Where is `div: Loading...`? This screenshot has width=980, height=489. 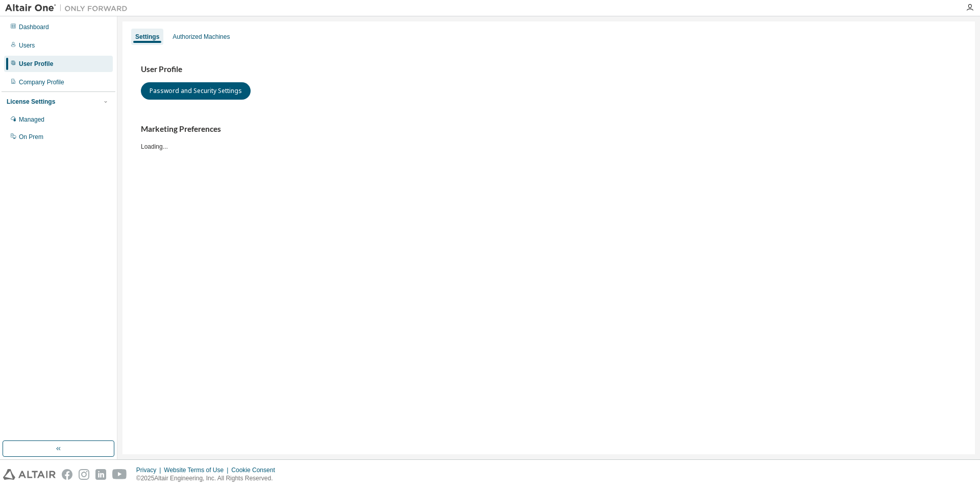
div: Loading... is located at coordinates (548, 137).